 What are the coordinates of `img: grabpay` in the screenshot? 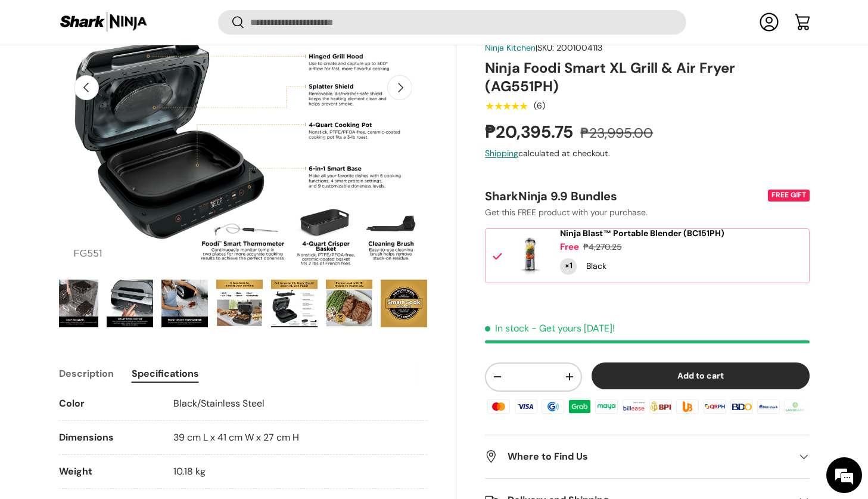 It's located at (580, 406).